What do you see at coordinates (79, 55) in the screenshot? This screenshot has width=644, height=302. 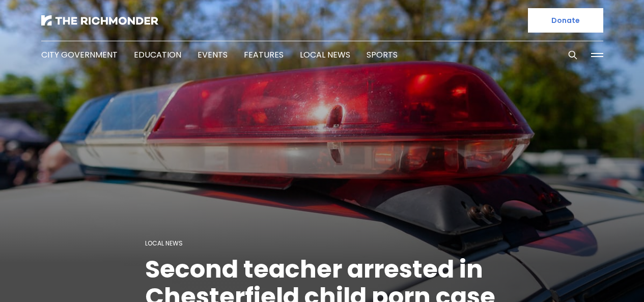 I see `a: City Government` at bounding box center [79, 55].